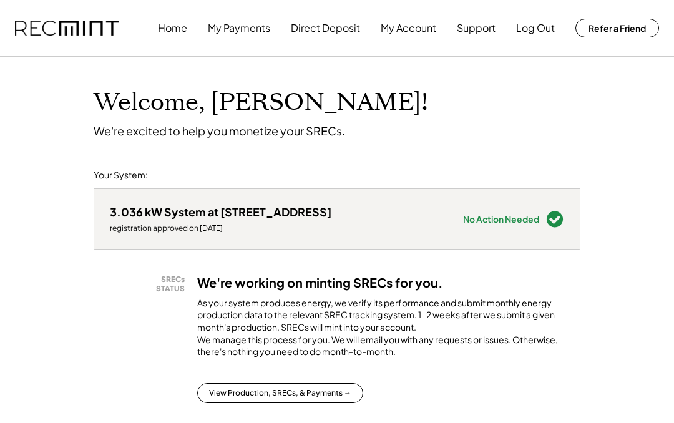  What do you see at coordinates (120, 175) in the screenshot?
I see `div: Your System:` at bounding box center [120, 175].